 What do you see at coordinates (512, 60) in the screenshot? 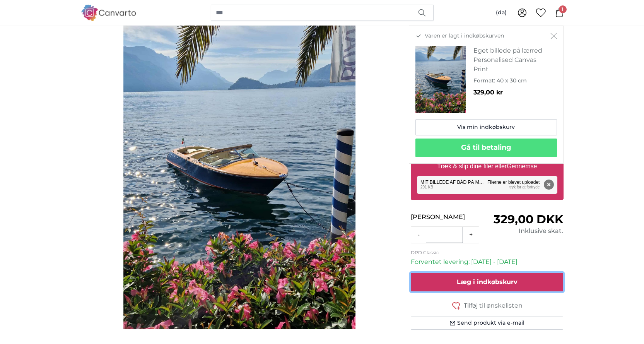
I see `h3: Eget billede på lærred Personalised Canvas Print` at bounding box center [512, 60].